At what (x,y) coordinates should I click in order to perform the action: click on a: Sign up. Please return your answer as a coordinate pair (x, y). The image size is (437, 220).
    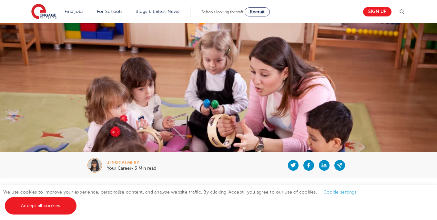
    Looking at the image, I should click on (377, 12).